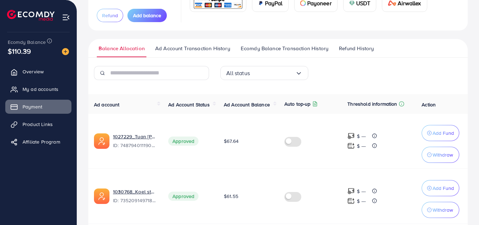  What do you see at coordinates (19, 51) in the screenshot?
I see `span: $110.39` at bounding box center [19, 51].